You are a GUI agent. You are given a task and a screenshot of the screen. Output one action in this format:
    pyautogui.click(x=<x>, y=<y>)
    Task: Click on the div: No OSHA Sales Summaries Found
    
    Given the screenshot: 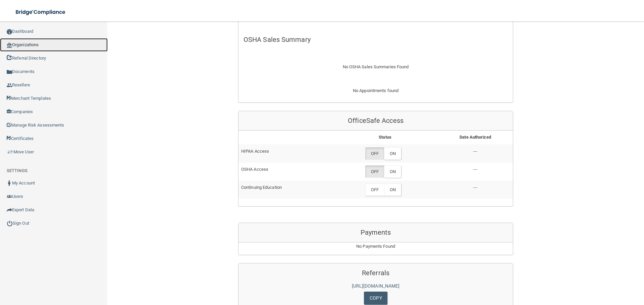 What is the action you would take?
    pyautogui.click(x=376, y=67)
    